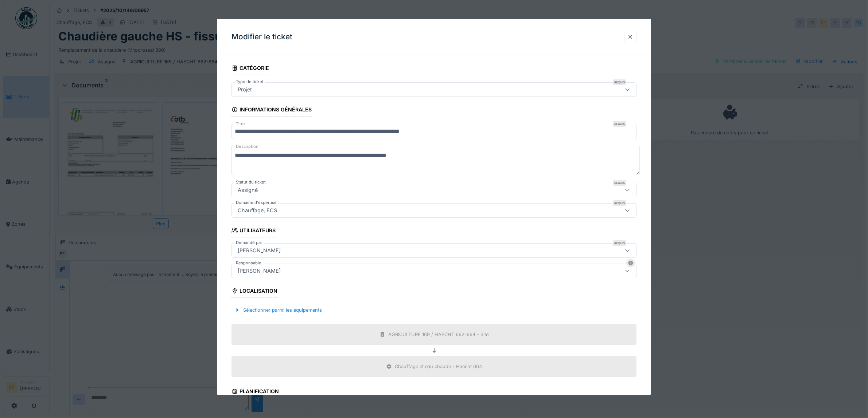 Image resolution: width=868 pixels, height=418 pixels. Describe the element at coordinates (245, 89) in the screenshot. I see `div: Projet` at that location.